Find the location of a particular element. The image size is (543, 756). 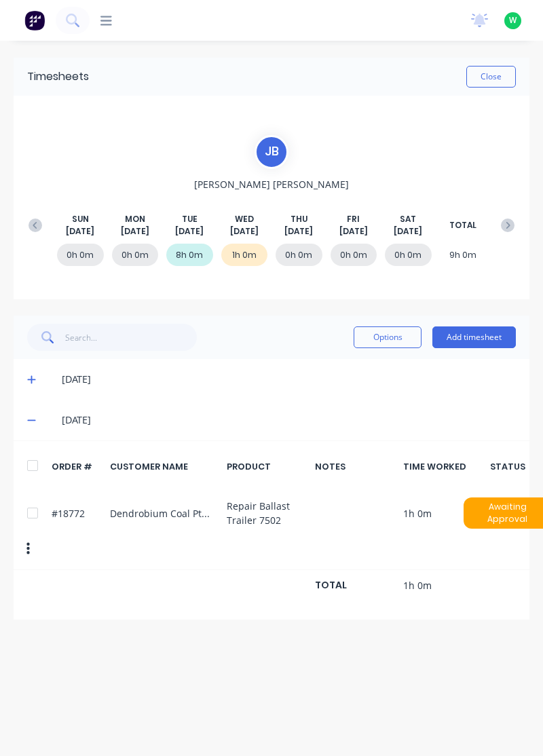

div: 1h 0m is located at coordinates (244, 255).